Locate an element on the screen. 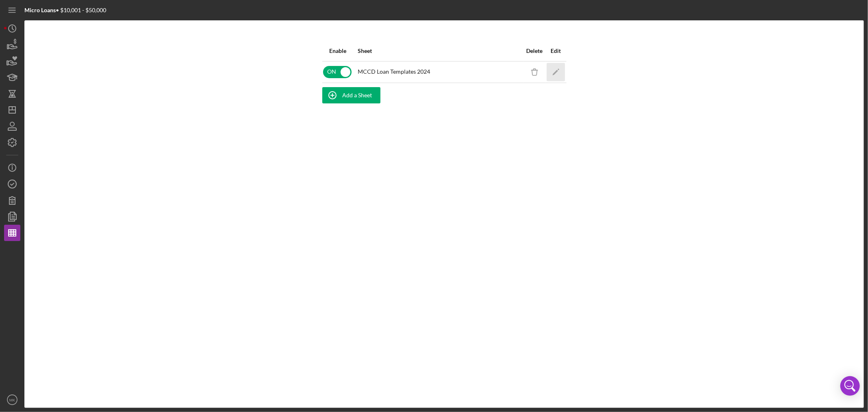 The width and height of the screenshot is (868, 412). button: Add a Sheet is located at coordinates (352, 95).